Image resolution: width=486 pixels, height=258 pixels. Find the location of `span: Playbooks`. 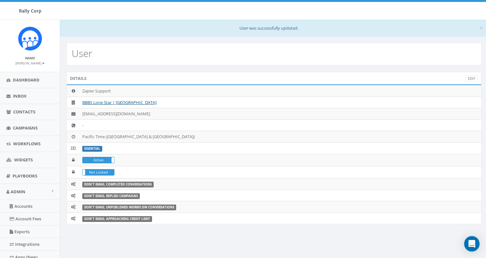

span: Playbooks is located at coordinates (25, 176).